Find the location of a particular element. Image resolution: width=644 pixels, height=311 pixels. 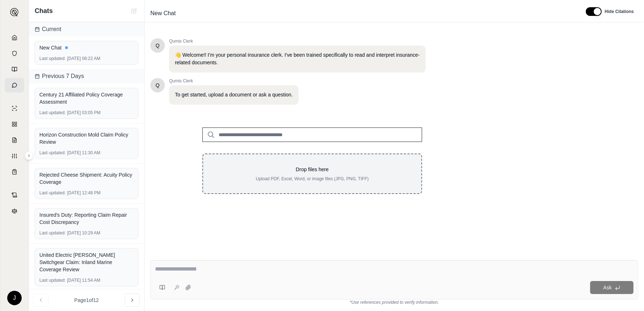

a: Custom Report is located at coordinates (14, 156).